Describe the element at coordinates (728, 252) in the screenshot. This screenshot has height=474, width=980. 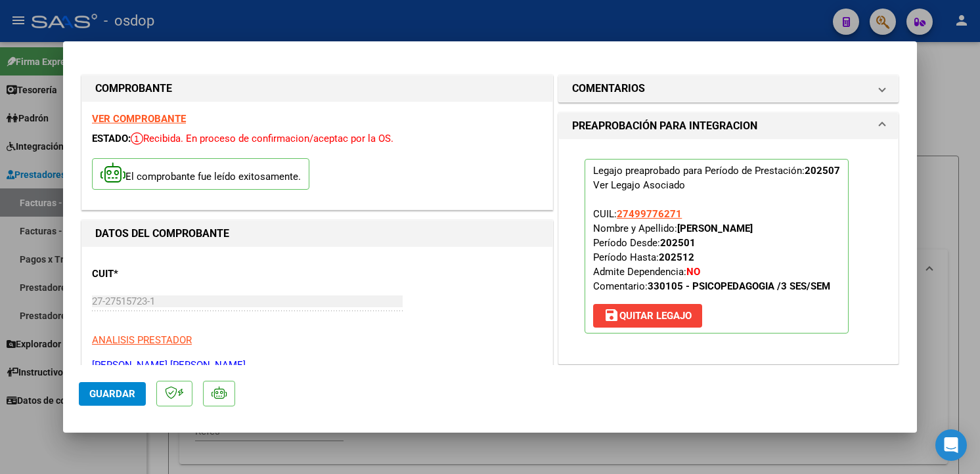
I see `div: PREAPROBACIÓN PARA INTEGRACION` at that location.